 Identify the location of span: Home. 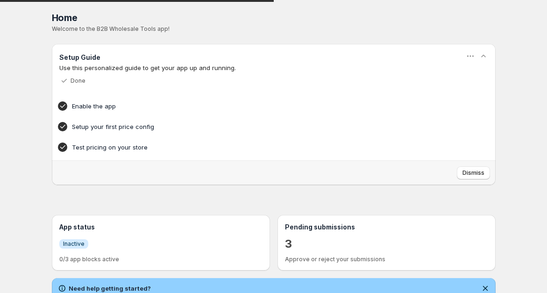
(64, 18).